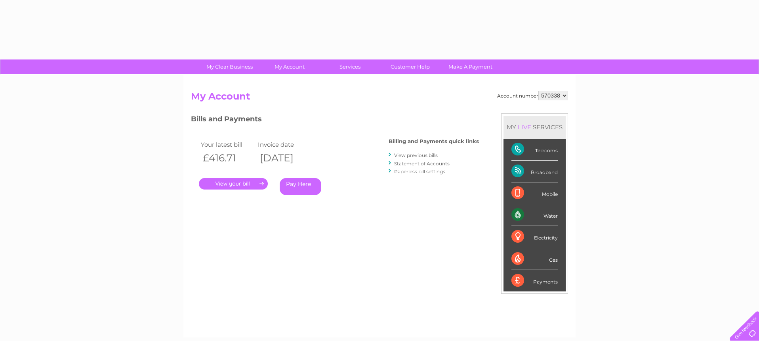 The width and height of the screenshot is (759, 341). Describe the element at coordinates (380, 98) in the screenshot. I see `h2: My Account` at that location.